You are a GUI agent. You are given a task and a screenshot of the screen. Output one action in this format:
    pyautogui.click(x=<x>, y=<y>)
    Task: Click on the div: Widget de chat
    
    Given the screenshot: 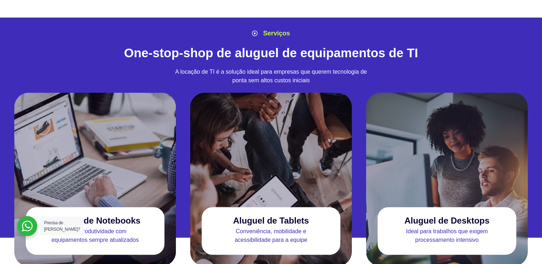 What is the action you would take?
    pyautogui.click(x=477, y=218)
    